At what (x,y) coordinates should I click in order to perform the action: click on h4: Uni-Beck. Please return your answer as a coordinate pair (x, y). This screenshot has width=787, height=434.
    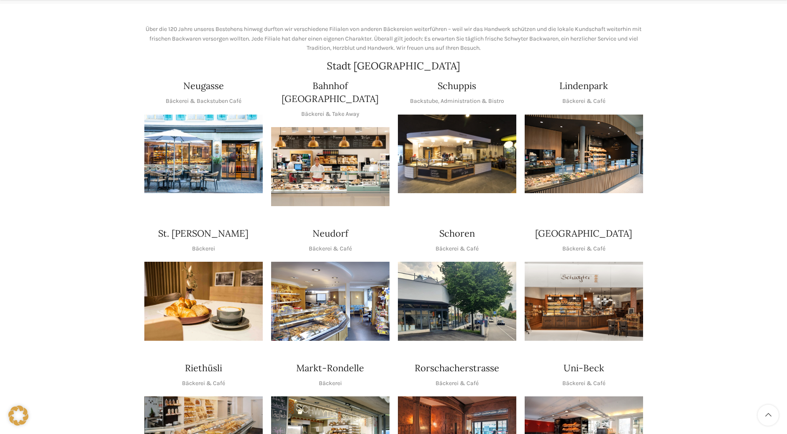
    Looking at the image, I should click on (583, 368).